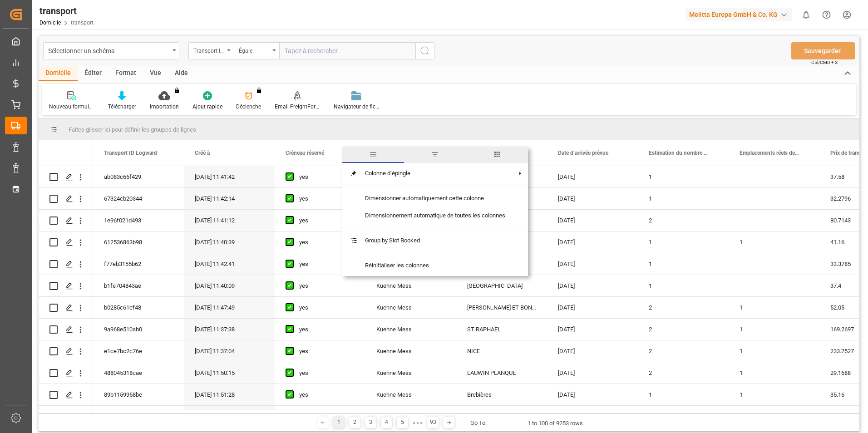 This screenshot has height=433, width=868. Describe the element at coordinates (502, 416) in the screenshot. I see `div: St Sauveur` at that location.